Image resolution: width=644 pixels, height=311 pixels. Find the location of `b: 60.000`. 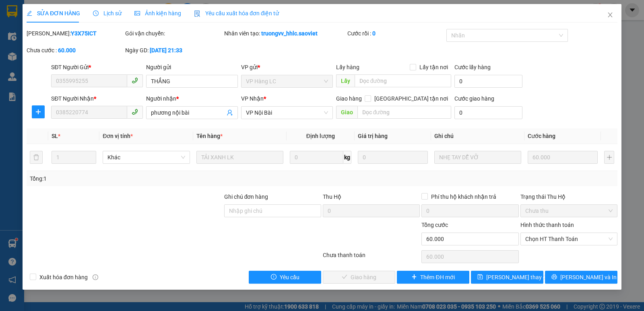

b: 60.000 is located at coordinates (67, 50).